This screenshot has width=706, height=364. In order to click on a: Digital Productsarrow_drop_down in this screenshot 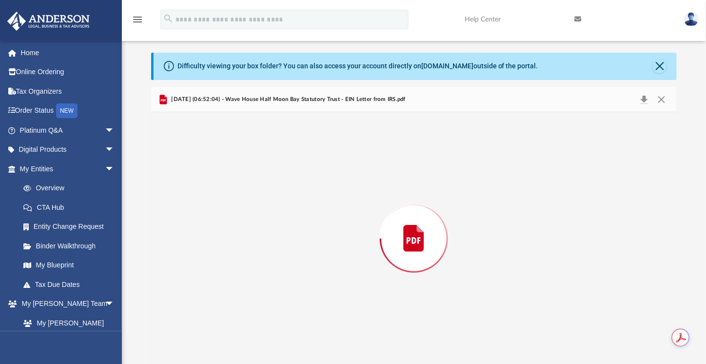, I will do `click(68, 150)`.